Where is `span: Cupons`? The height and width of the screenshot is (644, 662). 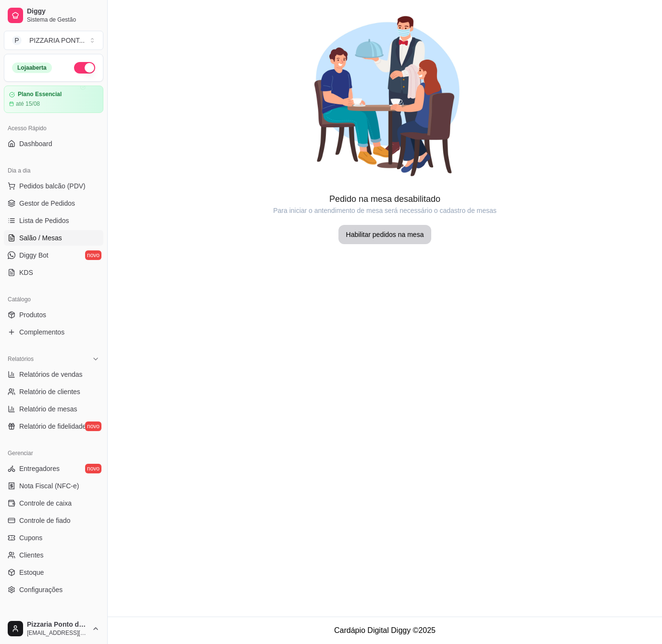
span: Cupons is located at coordinates (31, 538).